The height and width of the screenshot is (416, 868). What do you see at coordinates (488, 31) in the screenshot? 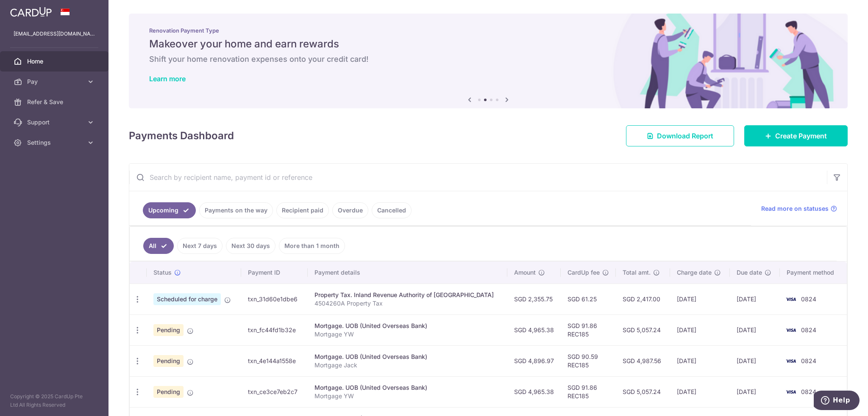
I see `p: Renovation Payment Type` at bounding box center [488, 31].